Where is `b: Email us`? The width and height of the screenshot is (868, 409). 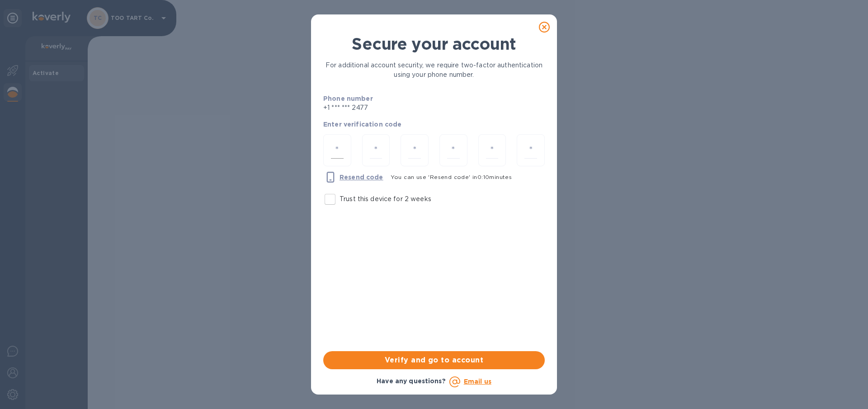
b: Email us is located at coordinates (477, 382).